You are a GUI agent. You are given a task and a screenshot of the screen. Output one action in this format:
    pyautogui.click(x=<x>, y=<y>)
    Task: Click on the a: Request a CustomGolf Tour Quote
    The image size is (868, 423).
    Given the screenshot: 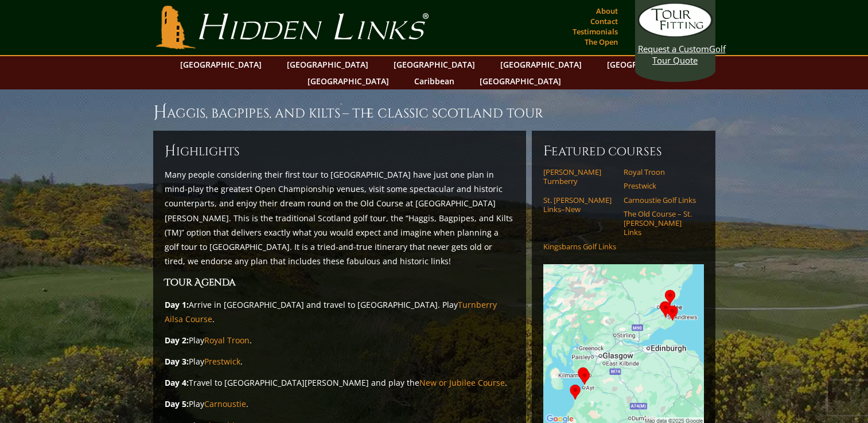 What is the action you would take?
    pyautogui.click(x=676, y=35)
    